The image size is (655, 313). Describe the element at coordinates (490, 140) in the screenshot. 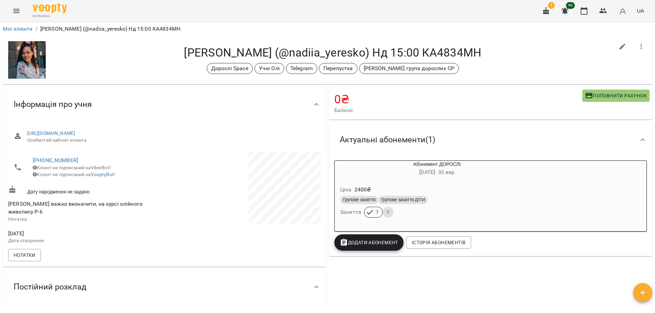

I see `div: Актуальні абонементи(1)` at that location.